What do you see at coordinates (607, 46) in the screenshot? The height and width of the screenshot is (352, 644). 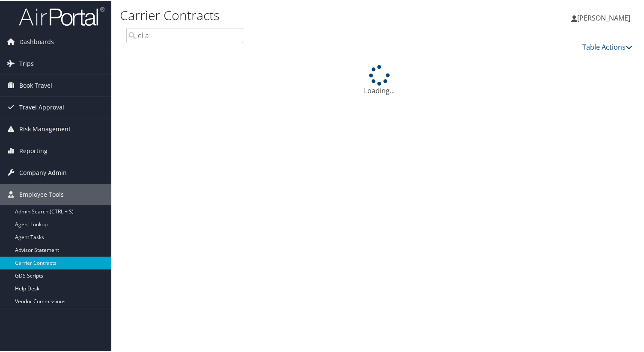 I see `a: Table Actions` at bounding box center [607, 46].